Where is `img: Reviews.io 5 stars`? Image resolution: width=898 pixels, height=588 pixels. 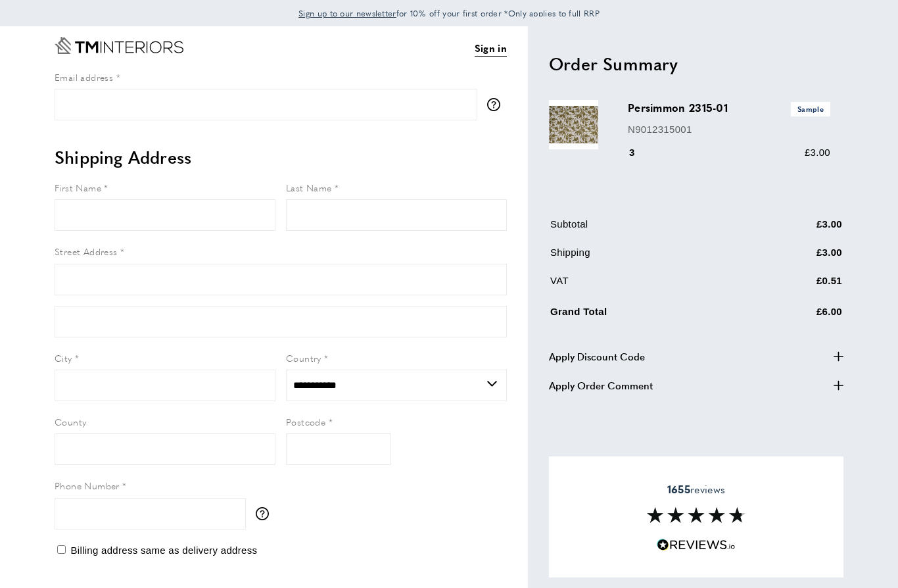 img: Reviews.io 5 stars is located at coordinates (696, 544).